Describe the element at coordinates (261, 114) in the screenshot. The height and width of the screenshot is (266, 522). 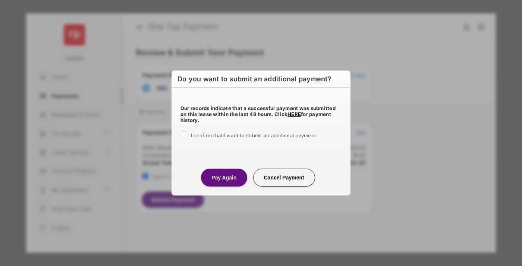
I see `h5: Our records indicate that a successful payment was submitted on this lease within the last 48 hou...` at that location.